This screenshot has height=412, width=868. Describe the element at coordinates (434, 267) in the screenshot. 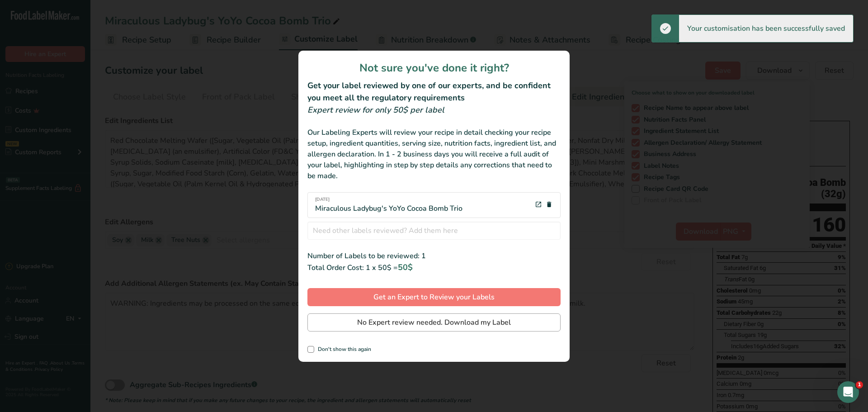

I see `div: Total Order Cost: 1 x 50$ =` at that location.